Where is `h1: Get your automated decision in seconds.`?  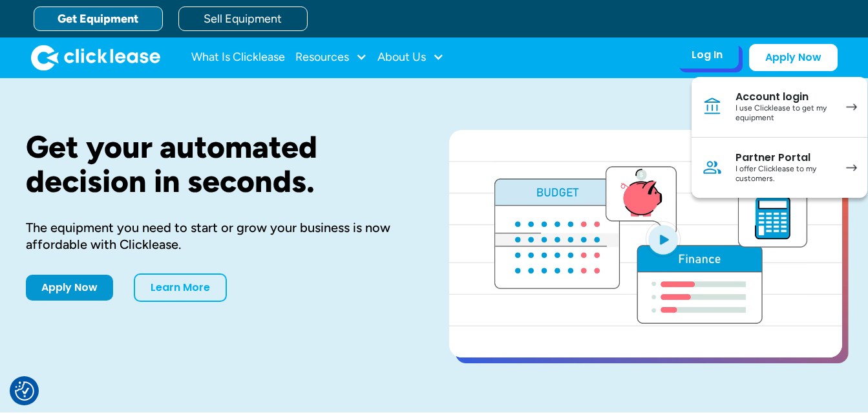
h1: Get your automated decision in seconds. is located at coordinates (217, 164).